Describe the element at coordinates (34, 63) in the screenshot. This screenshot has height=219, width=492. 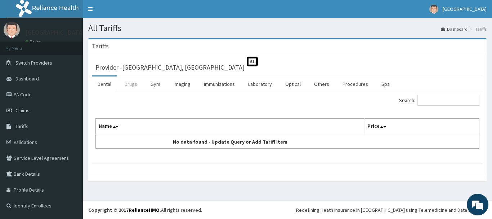
I see `span: Switch Providers` at that location.